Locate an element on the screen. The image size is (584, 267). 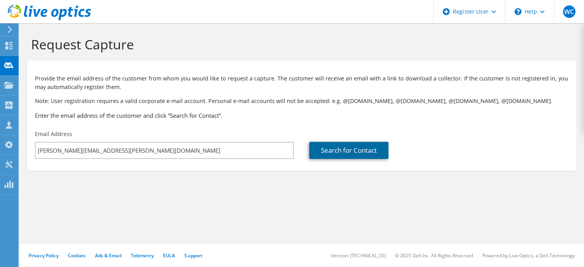
a: Ads & Email is located at coordinates (108, 255).